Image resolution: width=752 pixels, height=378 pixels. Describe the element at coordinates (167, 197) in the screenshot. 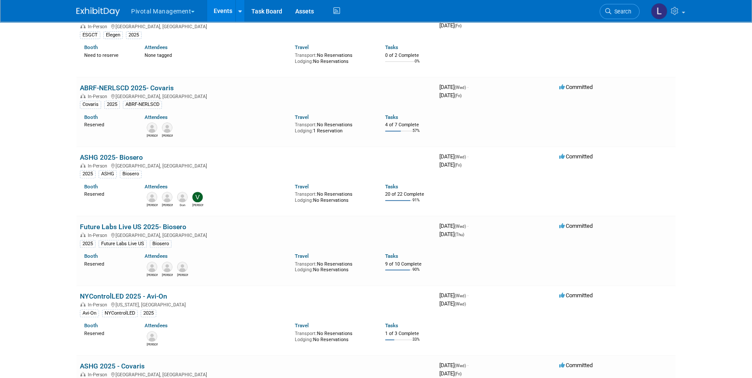

I see `img: Michael Malanga` at that location.